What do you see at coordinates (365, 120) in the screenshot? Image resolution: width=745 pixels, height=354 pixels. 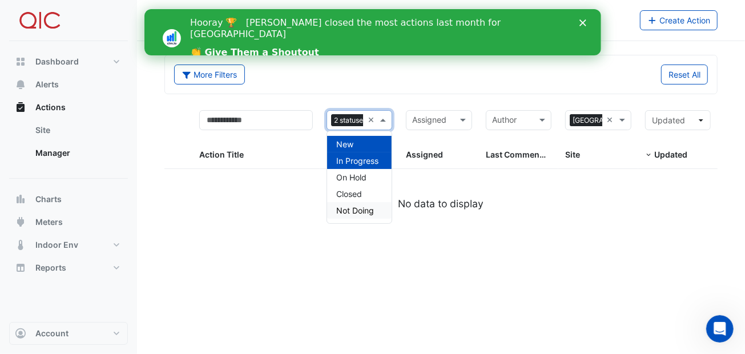 I see `span: 2 statuses selected` at bounding box center [365, 120].